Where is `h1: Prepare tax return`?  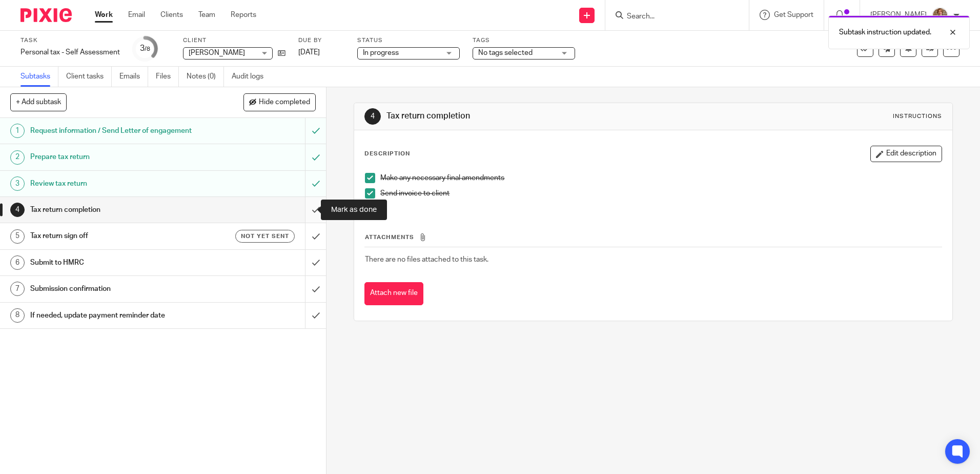
h1: Prepare tax return is located at coordinates (118, 157).